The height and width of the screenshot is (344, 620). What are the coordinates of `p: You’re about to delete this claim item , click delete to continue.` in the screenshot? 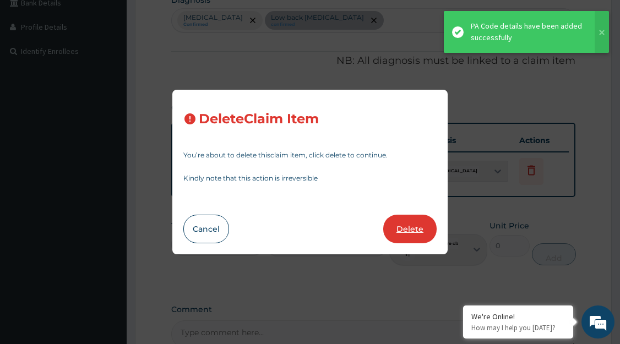 It's located at (310, 155).